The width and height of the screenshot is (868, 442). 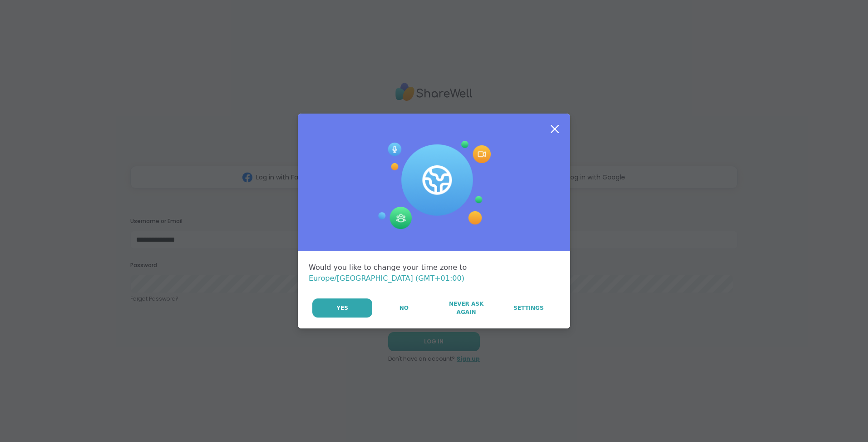 What do you see at coordinates (342, 308) in the screenshot?
I see `span: Yes` at bounding box center [342, 308].